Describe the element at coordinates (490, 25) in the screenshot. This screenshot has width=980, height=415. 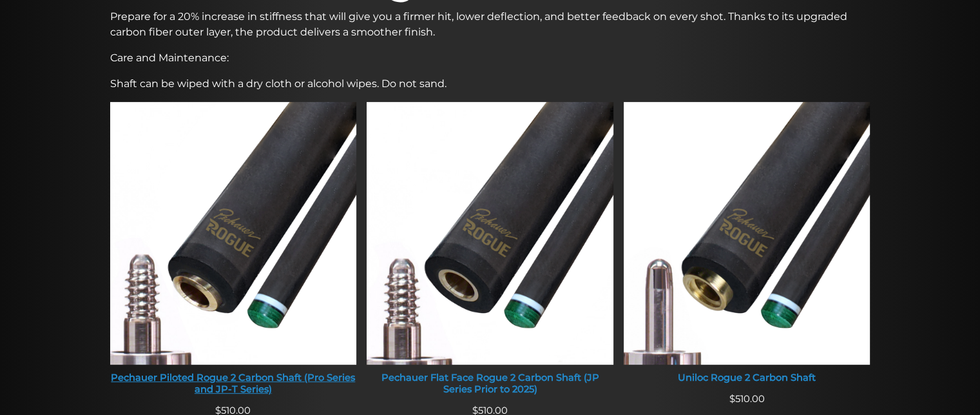
I see `p: Prepare for a 20% increase in stiffness that will give you a firmer hit, lower deflection, and be...` at that location.